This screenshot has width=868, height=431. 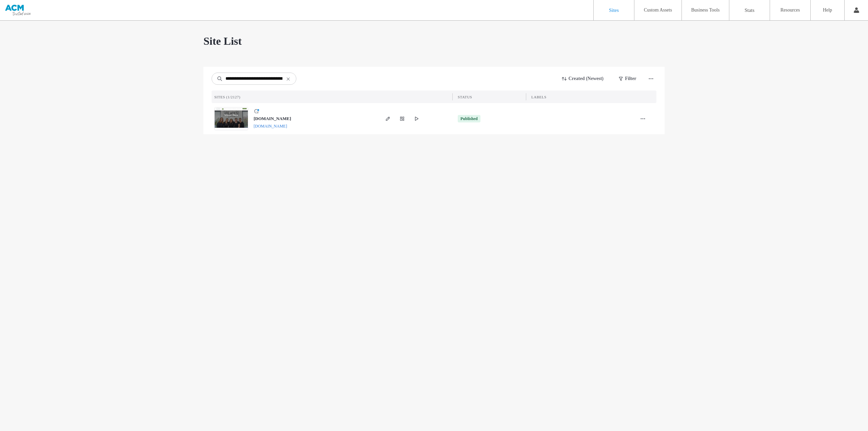 What do you see at coordinates (790, 11) in the screenshot?
I see `label: Resources` at bounding box center [790, 11].